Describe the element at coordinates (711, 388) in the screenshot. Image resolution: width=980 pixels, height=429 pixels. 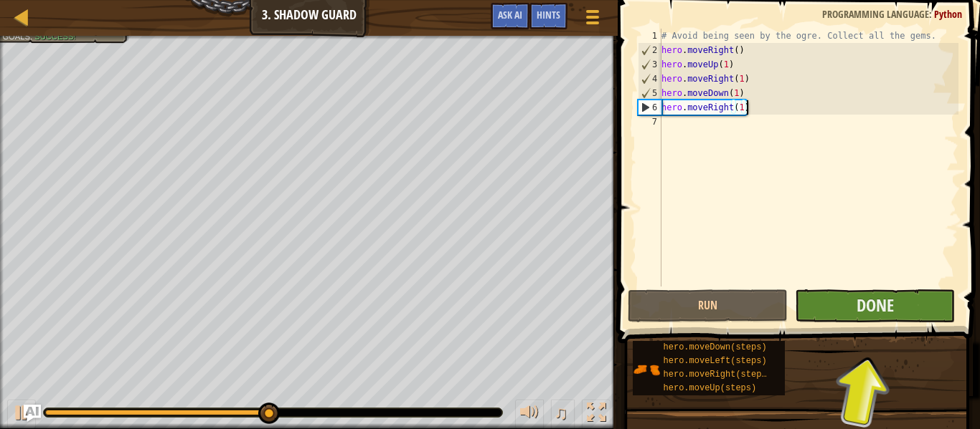
I see `span: hero.moveUp(steps)` at that location.